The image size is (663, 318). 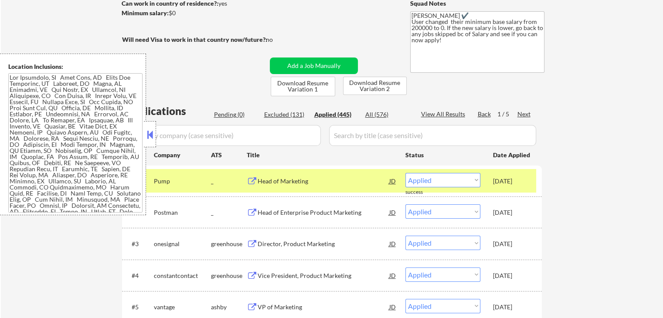 I want to click on div: Status, so click(x=443, y=155).